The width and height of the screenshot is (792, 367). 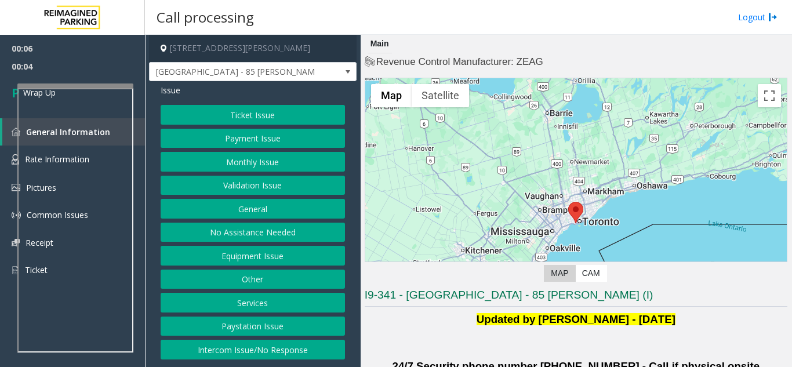 What do you see at coordinates (253, 162) in the screenshot?
I see `button: Monthly Issue` at bounding box center [253, 162].